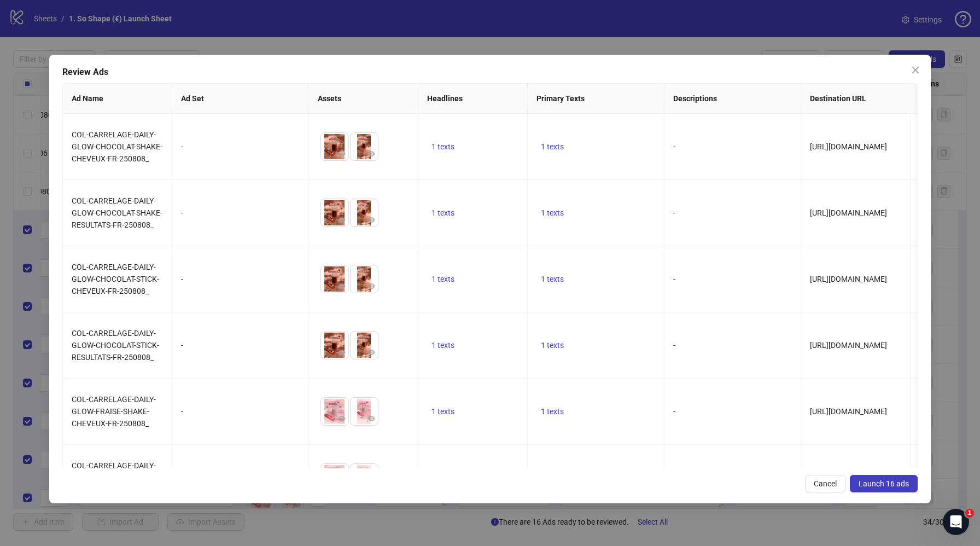 The image size is (980, 546). I want to click on th: Headlines, so click(473, 98).